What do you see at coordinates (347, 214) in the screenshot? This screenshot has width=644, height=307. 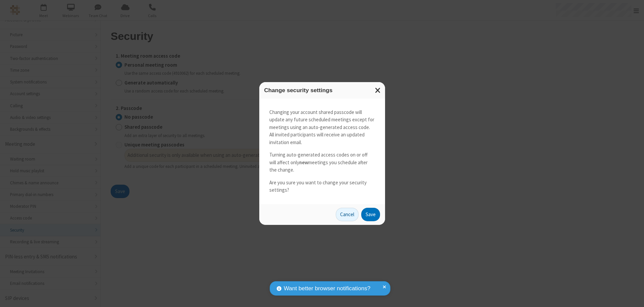 I see `button: Cancel` at bounding box center [347, 214].